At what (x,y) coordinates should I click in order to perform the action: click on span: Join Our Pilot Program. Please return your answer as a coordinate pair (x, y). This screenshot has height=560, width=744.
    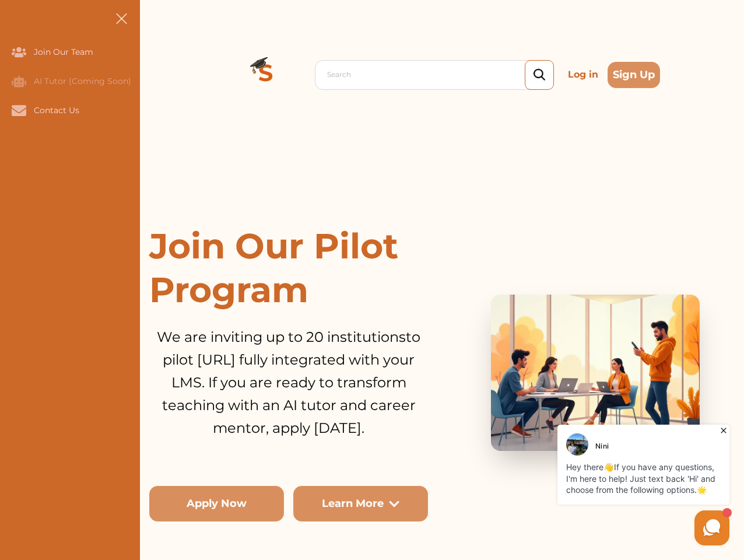
    Looking at the image, I should click on (274, 267).